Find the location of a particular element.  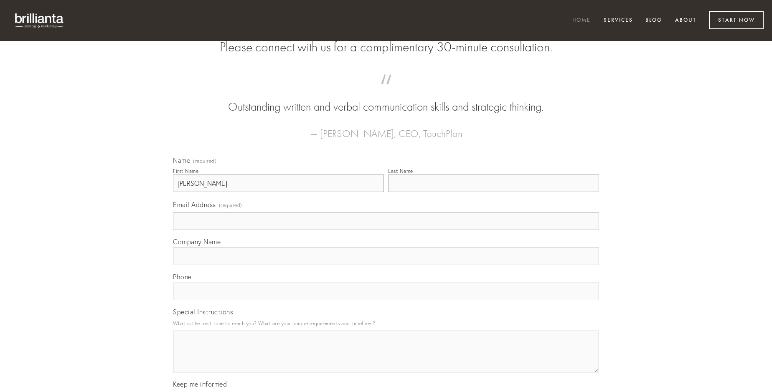

span: Email Address is located at coordinates (194, 205).